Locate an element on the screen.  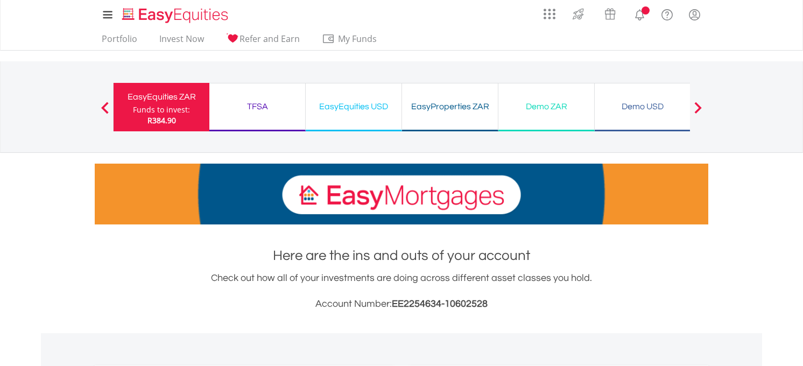
button: Next is located at coordinates (698, 112).